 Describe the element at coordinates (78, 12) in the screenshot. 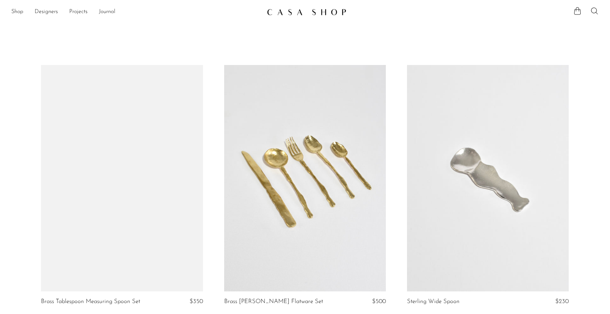

I see `a: Projects` at that location.